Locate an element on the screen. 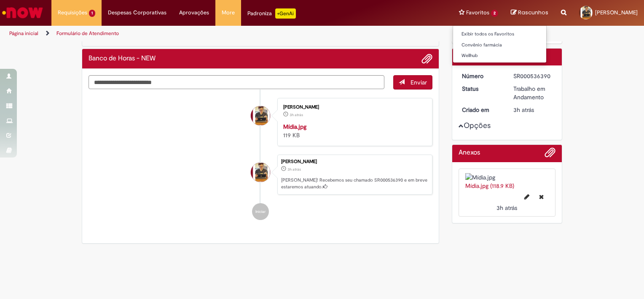 Image resolution: width=644 pixels, height=299 pixels. span: 2 is located at coordinates (494, 13).